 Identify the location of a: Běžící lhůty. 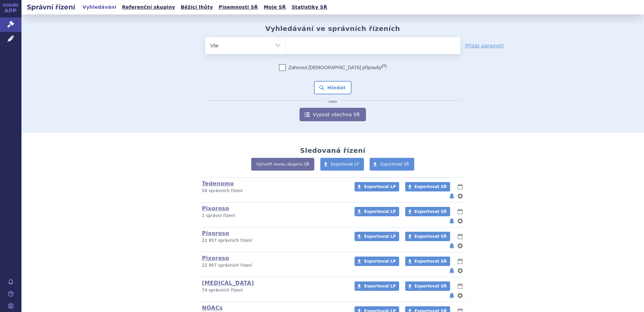
(197, 7).